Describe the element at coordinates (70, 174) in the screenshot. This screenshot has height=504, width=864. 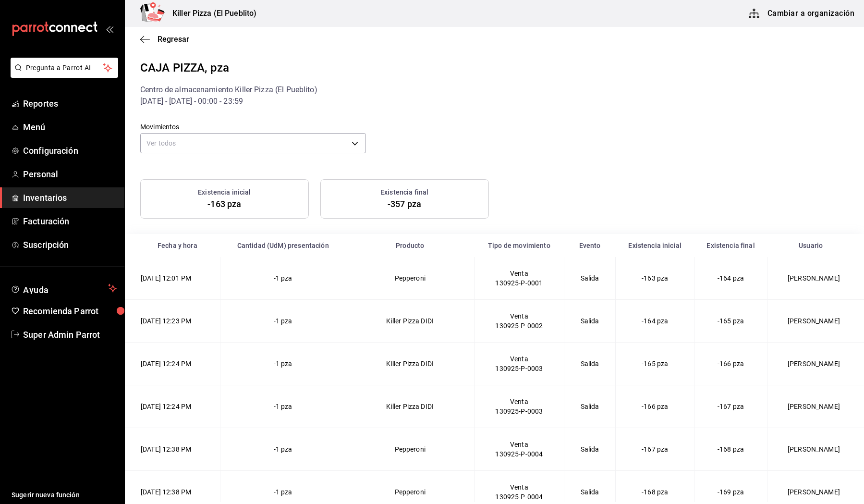
I see `span: Personal` at that location.